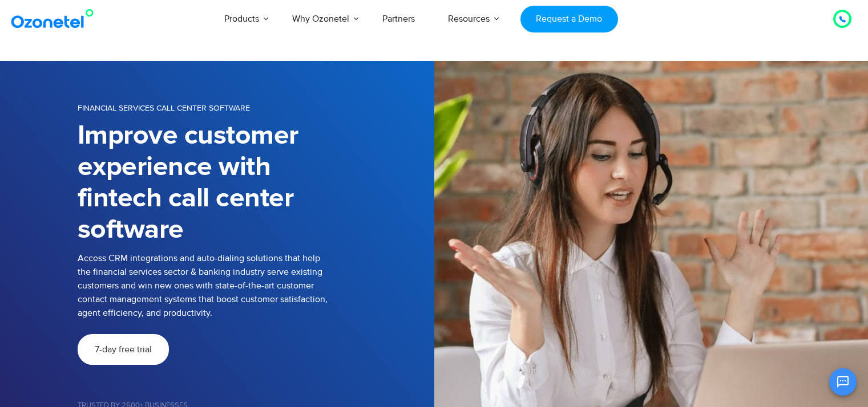 Image resolution: width=868 pixels, height=407 pixels. Describe the element at coordinates (569, 19) in the screenshot. I see `a: Request a Demo` at that location.